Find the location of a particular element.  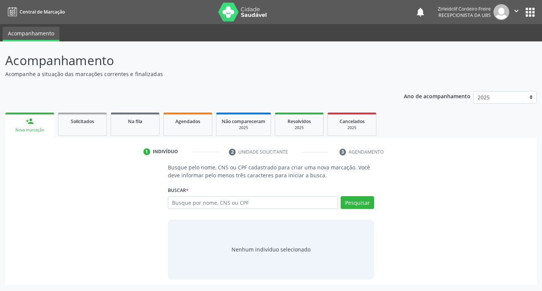

span: Solicitados is located at coordinates (83, 121).